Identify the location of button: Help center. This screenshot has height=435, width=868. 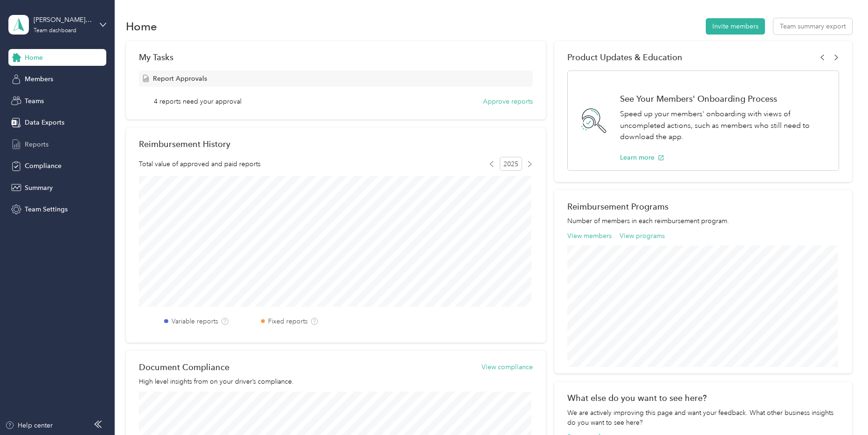
(29, 425).